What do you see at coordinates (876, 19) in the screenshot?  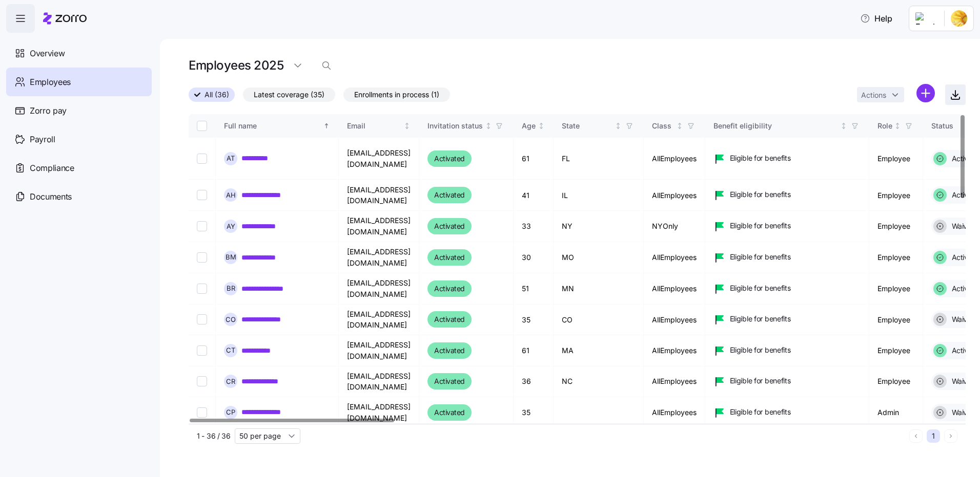 I see `span: Help` at bounding box center [876, 19].